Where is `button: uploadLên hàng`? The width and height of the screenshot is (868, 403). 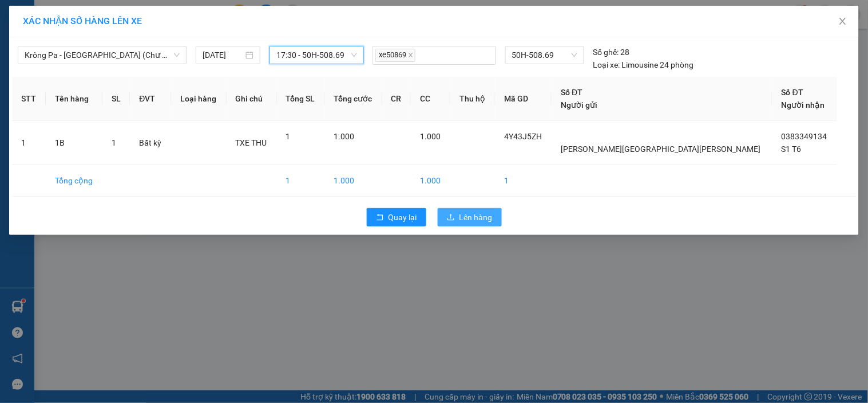
button: uploadLên hàng is located at coordinates (470, 217).